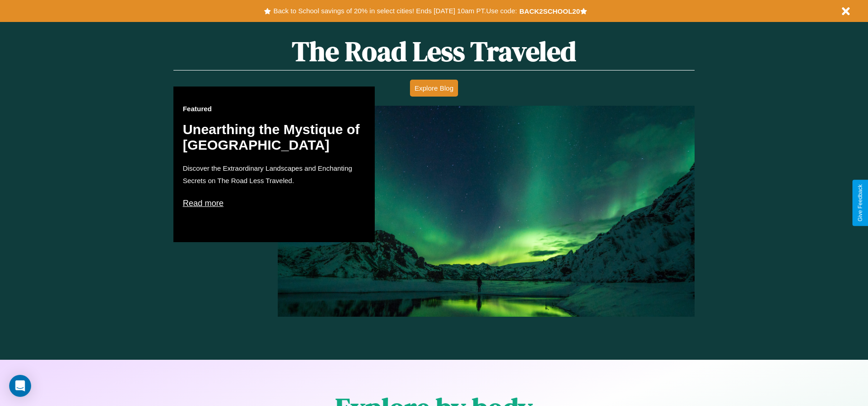  What do you see at coordinates (434, 88) in the screenshot?
I see `button: Explore Blog` at bounding box center [434, 88].